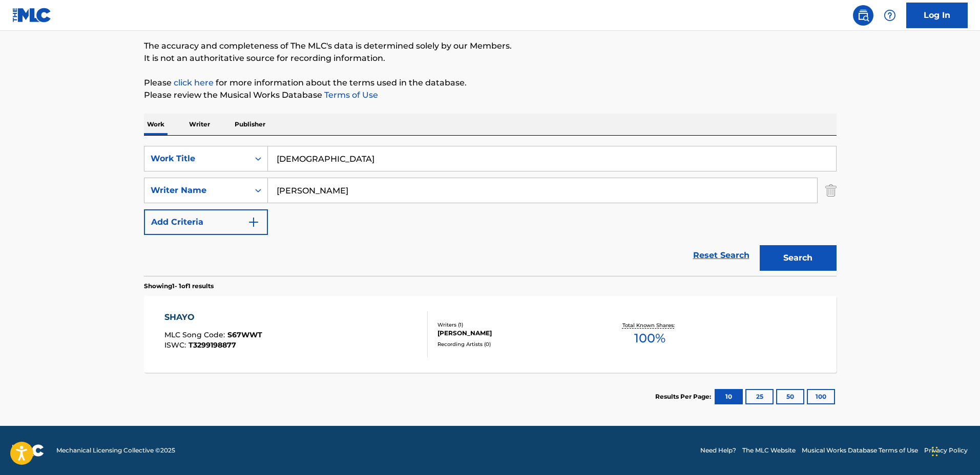  I want to click on div: Work Title, so click(197, 159).